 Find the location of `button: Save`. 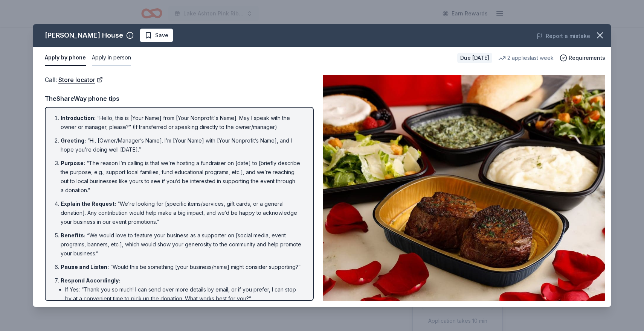

button: Save is located at coordinates (156, 35).